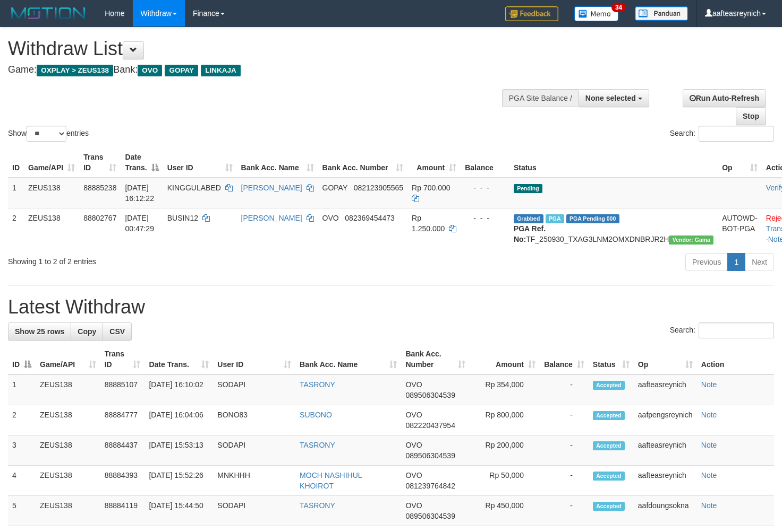 The width and height of the screenshot is (782, 532). What do you see at coordinates (564, 359) in the screenshot?
I see `th: Balance: activate to sort column ascending` at bounding box center [564, 359].